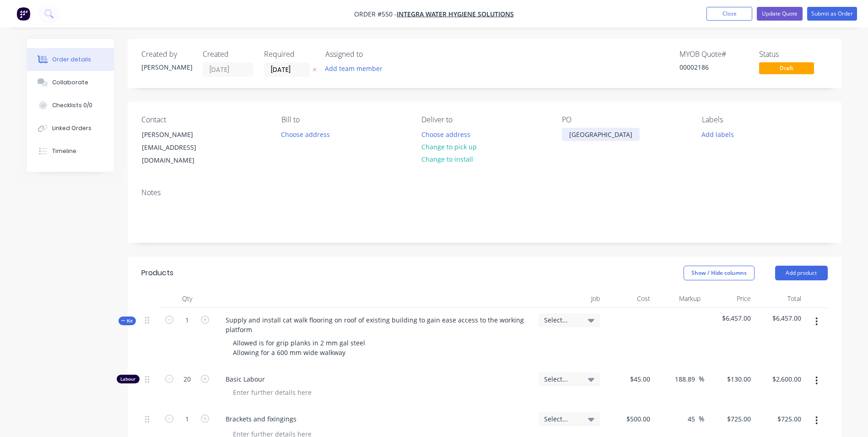 The image size is (868, 437). Describe the element at coordinates (260, 418) in the screenshot. I see `div: Brackets and fixingings` at that location.